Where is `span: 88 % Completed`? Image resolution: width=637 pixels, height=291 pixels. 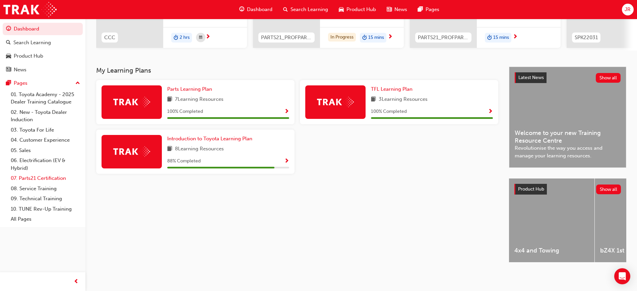
span: 88 % Completed is located at coordinates (184, 161).